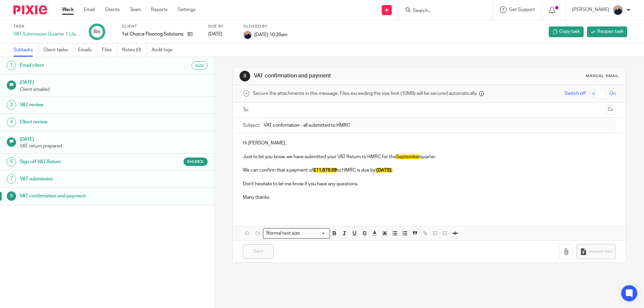 Image resolution: width=644 pixels, height=308 pixels. Describe the element at coordinates (12, 162) in the screenshot. I see `div: 6` at that location.